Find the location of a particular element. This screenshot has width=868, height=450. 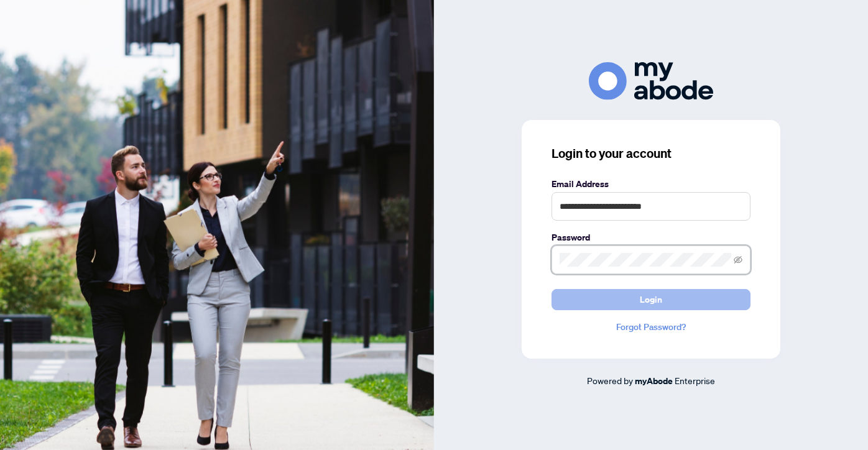

img: ma-logo is located at coordinates (651, 81).